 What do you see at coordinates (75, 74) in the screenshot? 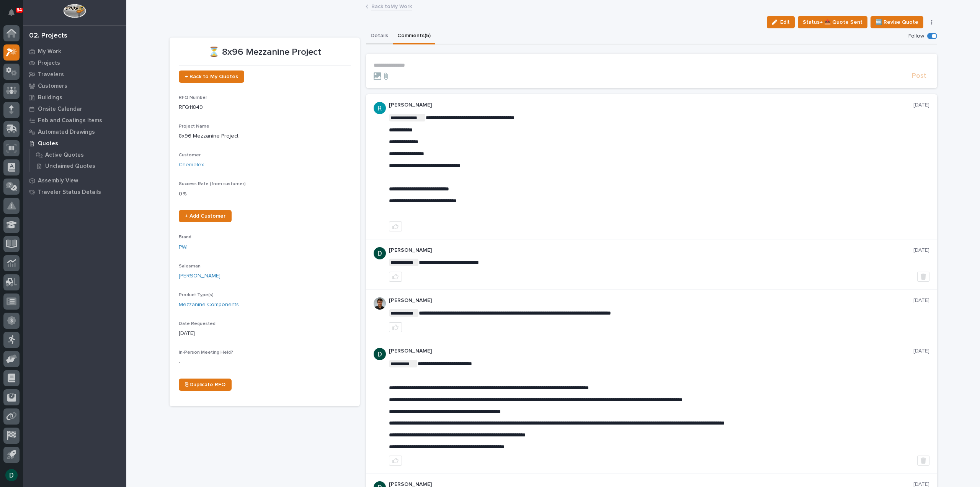
I see `a: Travelers` at bounding box center [75, 74].